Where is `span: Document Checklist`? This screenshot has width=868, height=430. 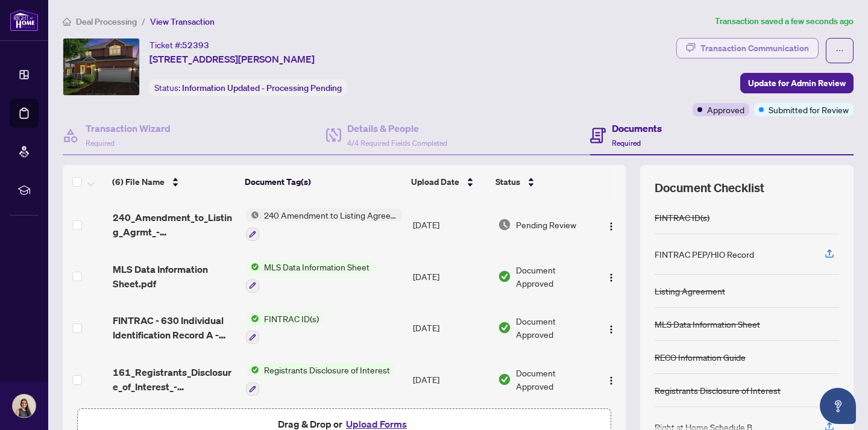 span: Document Checklist is located at coordinates (709, 188).